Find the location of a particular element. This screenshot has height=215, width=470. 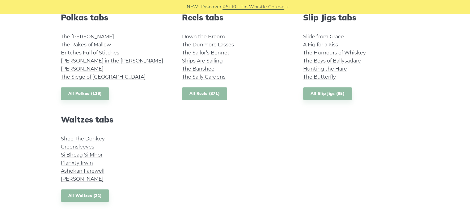

a: Ashokan Farewell is located at coordinates (82, 170).